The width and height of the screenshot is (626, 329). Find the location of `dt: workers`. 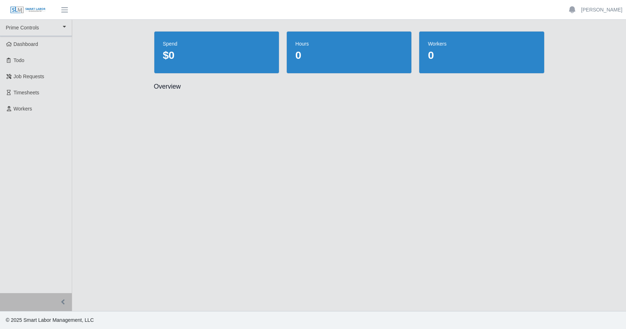

dt: workers is located at coordinates (481, 44).